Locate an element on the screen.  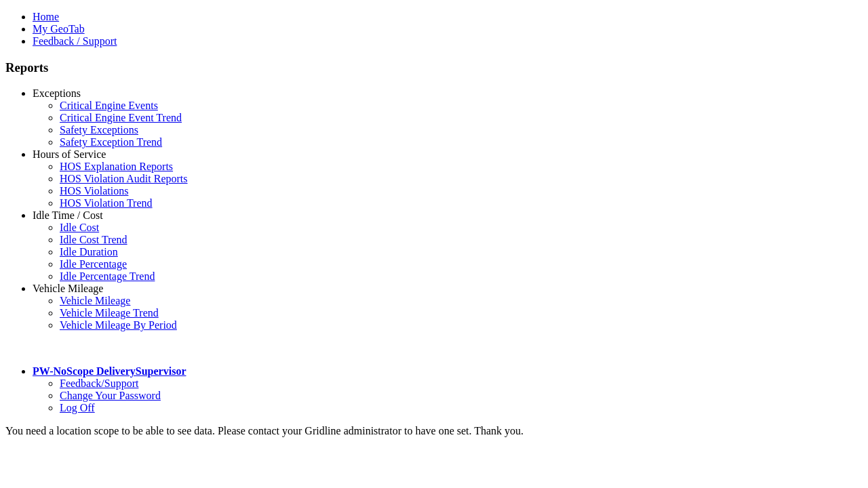
a: HOS Violation Trend is located at coordinates (106, 202).